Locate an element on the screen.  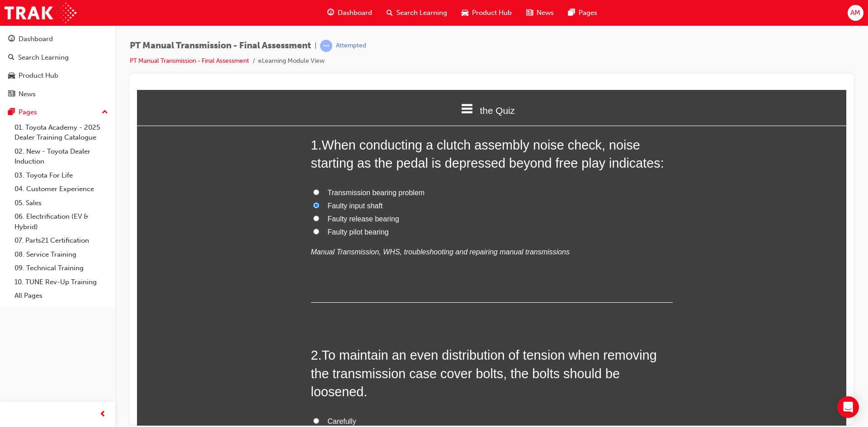
button: DashboardSearch LearningProduct HubNews is located at coordinates (58, 66).